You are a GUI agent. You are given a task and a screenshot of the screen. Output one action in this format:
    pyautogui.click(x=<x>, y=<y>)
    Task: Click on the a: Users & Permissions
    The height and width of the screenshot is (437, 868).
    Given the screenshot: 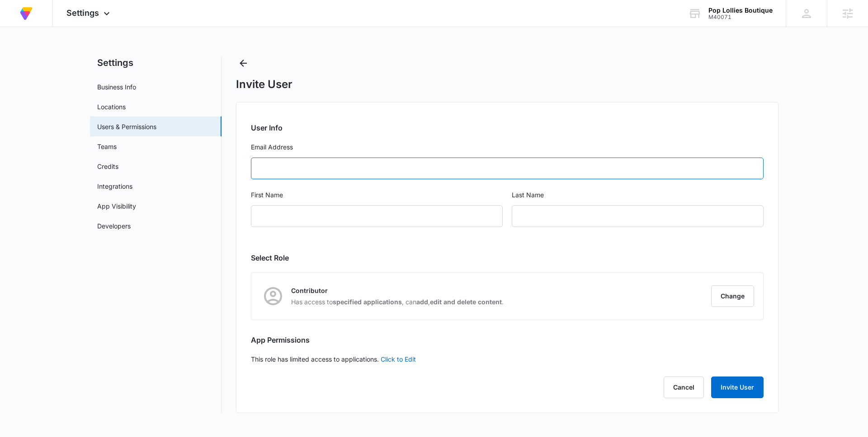 What is the action you would take?
    pyautogui.click(x=126, y=126)
    